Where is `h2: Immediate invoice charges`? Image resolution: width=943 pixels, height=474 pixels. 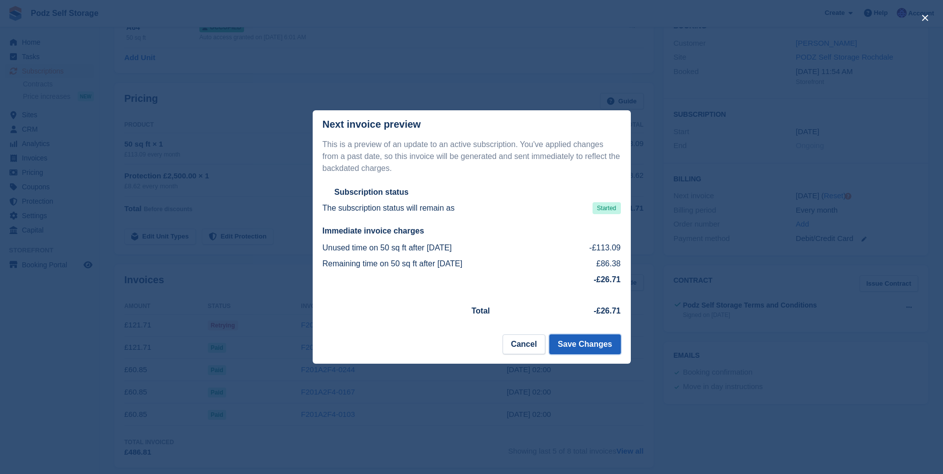
h2: Immediate invoice charges is located at coordinates (472, 231).